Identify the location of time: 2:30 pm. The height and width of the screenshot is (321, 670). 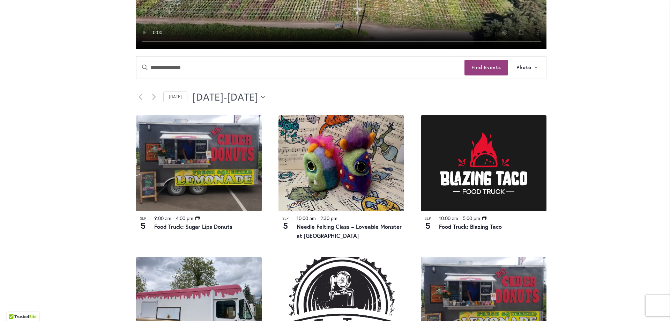
(329, 218).